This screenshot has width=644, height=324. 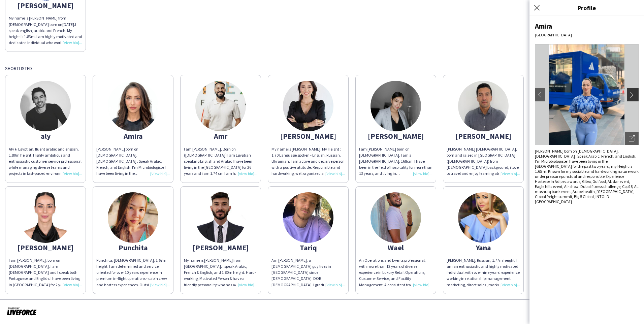 I want to click on div: Tariq, so click(x=308, y=247).